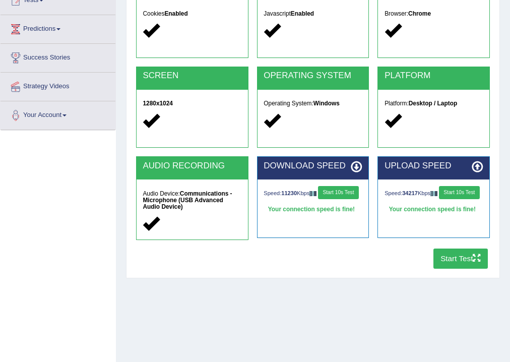 This screenshot has width=510, height=362. What do you see at coordinates (434, 76) in the screenshot?
I see `h2: PLATFORM` at bounding box center [434, 76].